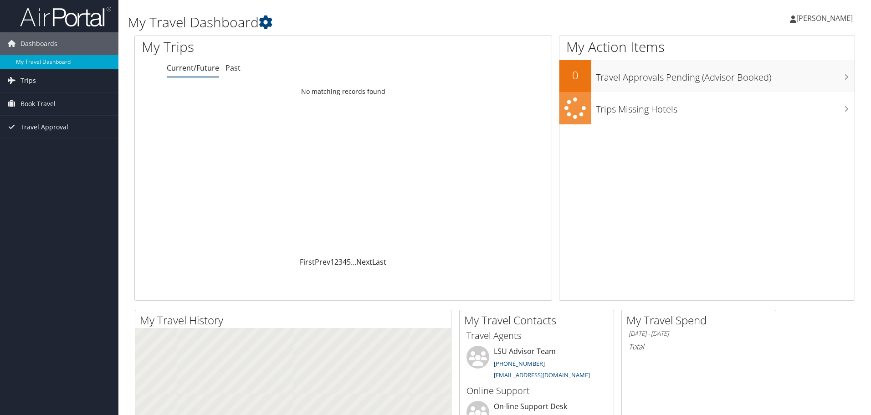 The height and width of the screenshot is (415, 871). Describe the element at coordinates (332, 262) in the screenshot. I see `a: 1` at that location.